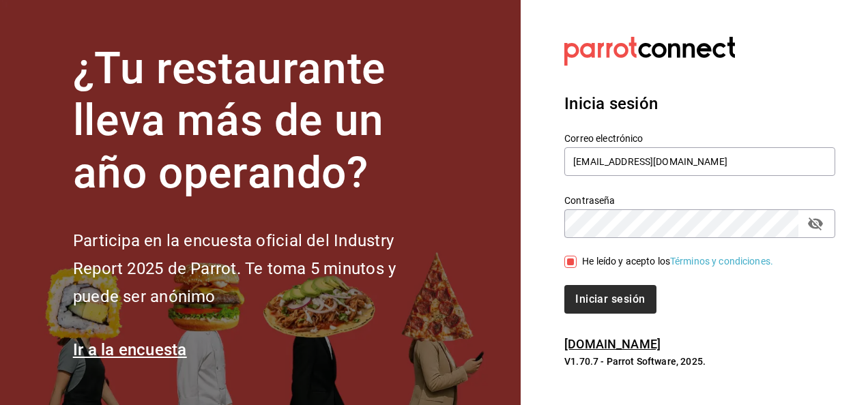  Describe the element at coordinates (816, 224) in the screenshot. I see `button: passwordField` at that location.